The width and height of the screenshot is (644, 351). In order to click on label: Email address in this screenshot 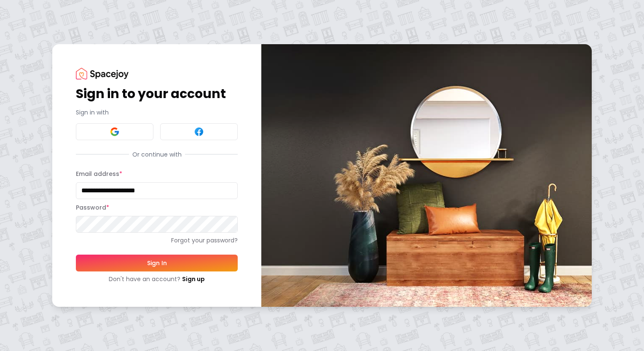, I will do `click(99, 174)`.